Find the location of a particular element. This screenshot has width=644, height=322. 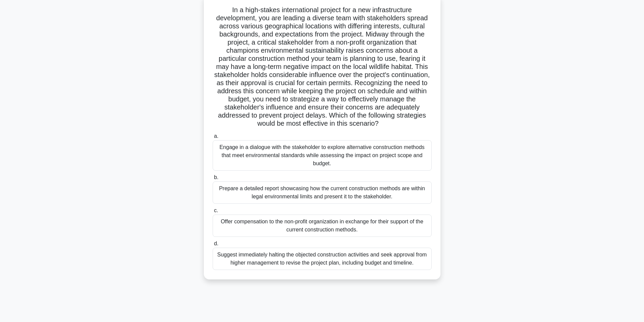

span: d. is located at coordinates (217, 243).